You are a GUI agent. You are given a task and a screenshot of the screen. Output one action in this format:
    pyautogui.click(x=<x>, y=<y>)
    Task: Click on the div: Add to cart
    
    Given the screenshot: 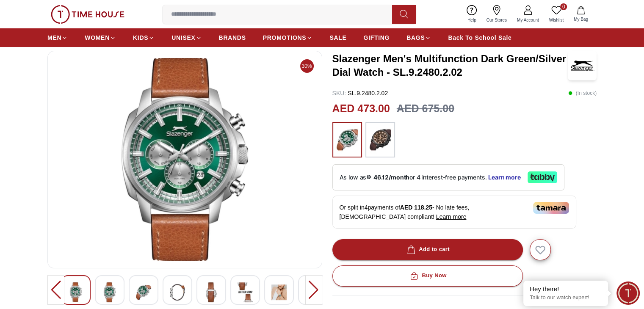 What is the action you would take?
    pyautogui.click(x=427, y=249)
    